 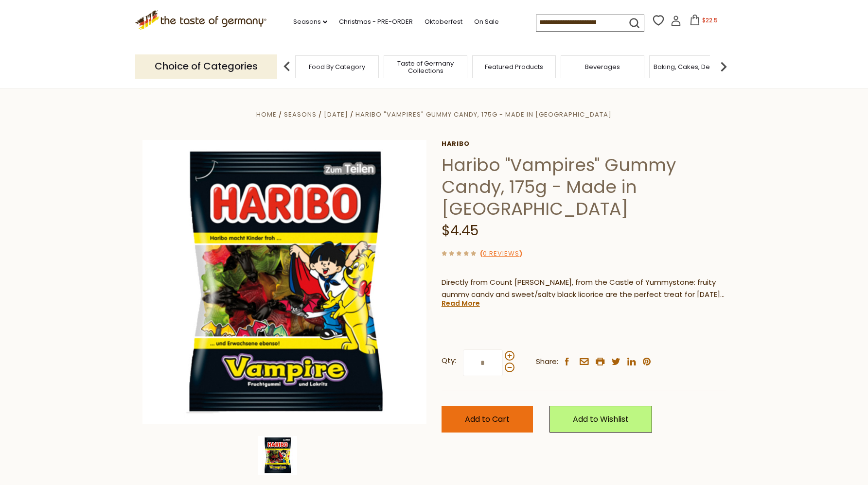 What do you see at coordinates (513, 67) in the screenshot?
I see `a: Featured Products` at bounding box center [513, 67].